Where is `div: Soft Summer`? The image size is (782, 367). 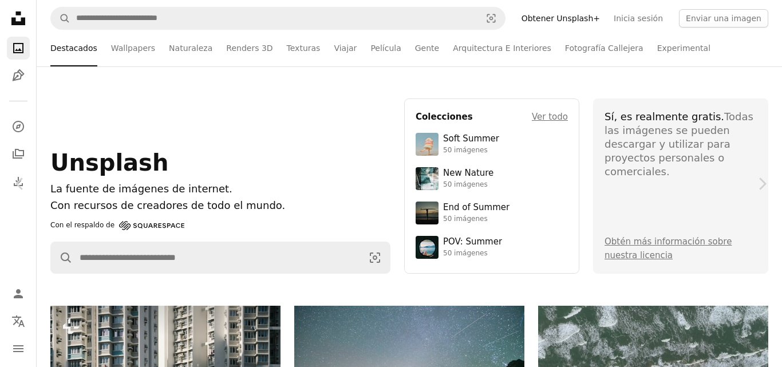
div: Soft Summer is located at coordinates (471, 139).